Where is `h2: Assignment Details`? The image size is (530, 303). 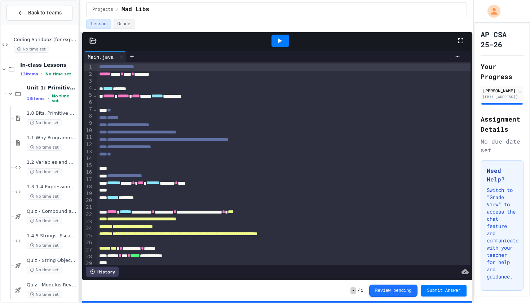 h2: Assignment Details is located at coordinates (502, 124).